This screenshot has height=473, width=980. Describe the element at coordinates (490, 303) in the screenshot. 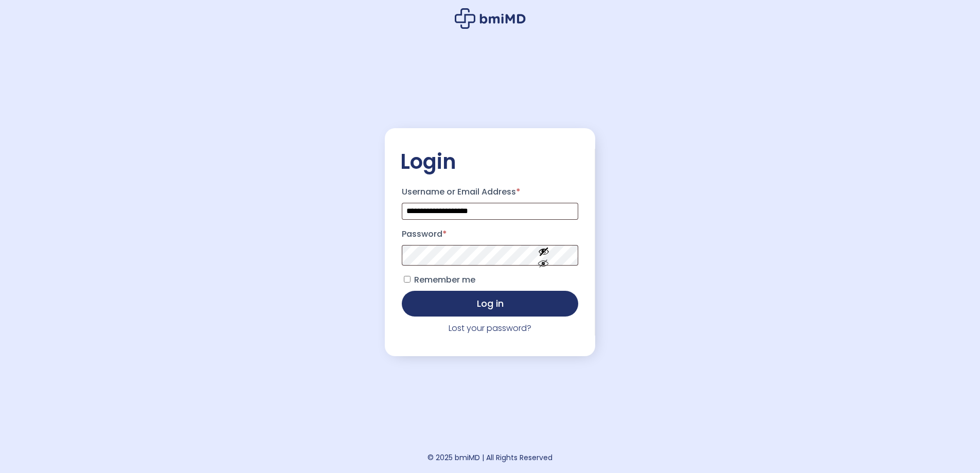

I see `button: Log in` at that location.